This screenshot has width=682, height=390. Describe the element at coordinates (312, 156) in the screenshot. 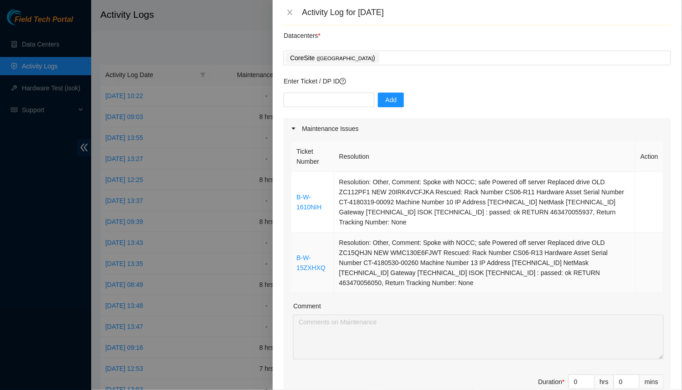

I see `th: Ticket Number` at that location.